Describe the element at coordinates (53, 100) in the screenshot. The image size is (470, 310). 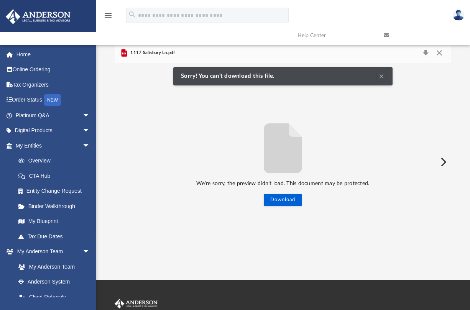
I see `a: Order StatusNEW` at that location.